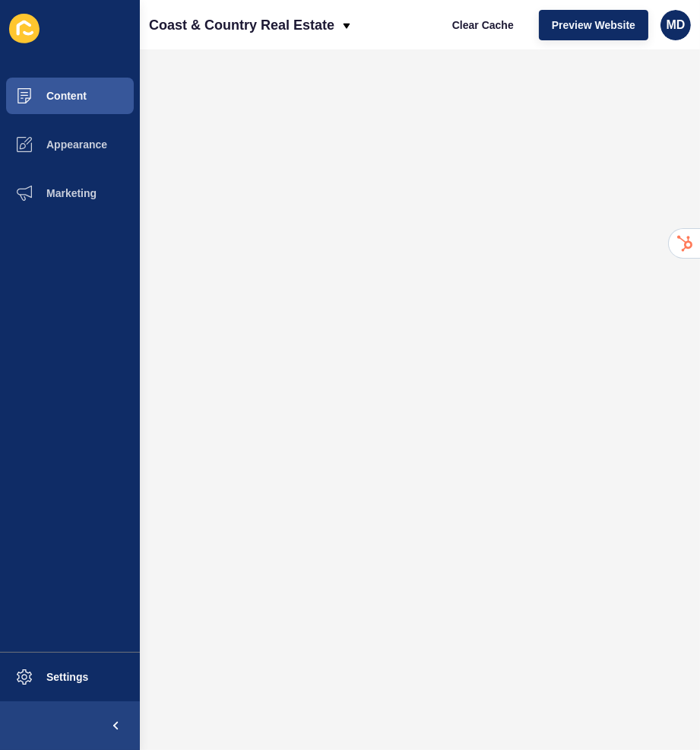 The image size is (700, 750). Describe the element at coordinates (241, 25) in the screenshot. I see `p: Coast & Country Real Estate` at that location.